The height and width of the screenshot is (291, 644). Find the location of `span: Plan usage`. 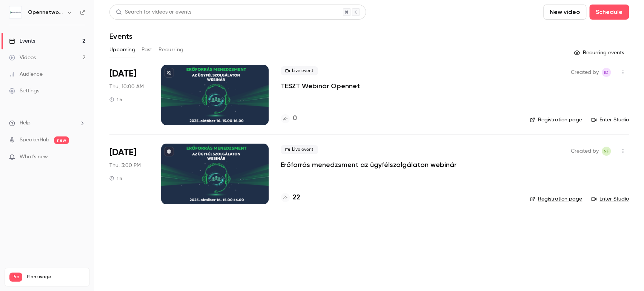

span: Plan usage is located at coordinates (56, 277).